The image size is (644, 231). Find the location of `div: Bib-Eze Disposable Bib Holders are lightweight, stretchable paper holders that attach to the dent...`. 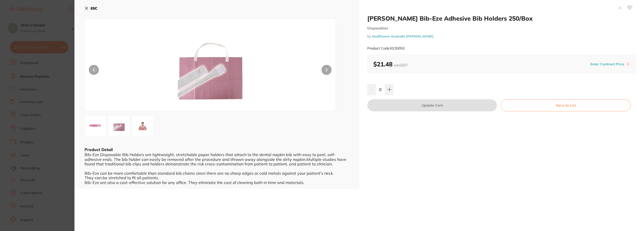

div: Bib-Eze Disposable Bib Holders are lightweight, stretchable paper holders that attach to the dent... is located at coordinates (217, 169).